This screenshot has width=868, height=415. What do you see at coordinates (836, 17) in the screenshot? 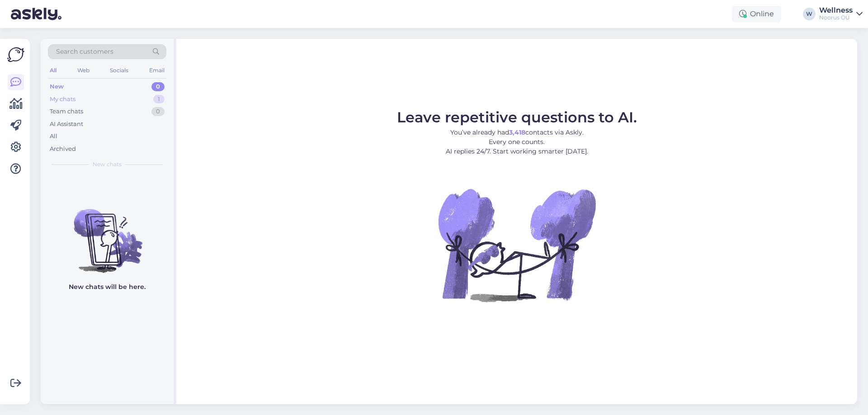
I see `div: Noorus OÜ` at bounding box center [836, 17].